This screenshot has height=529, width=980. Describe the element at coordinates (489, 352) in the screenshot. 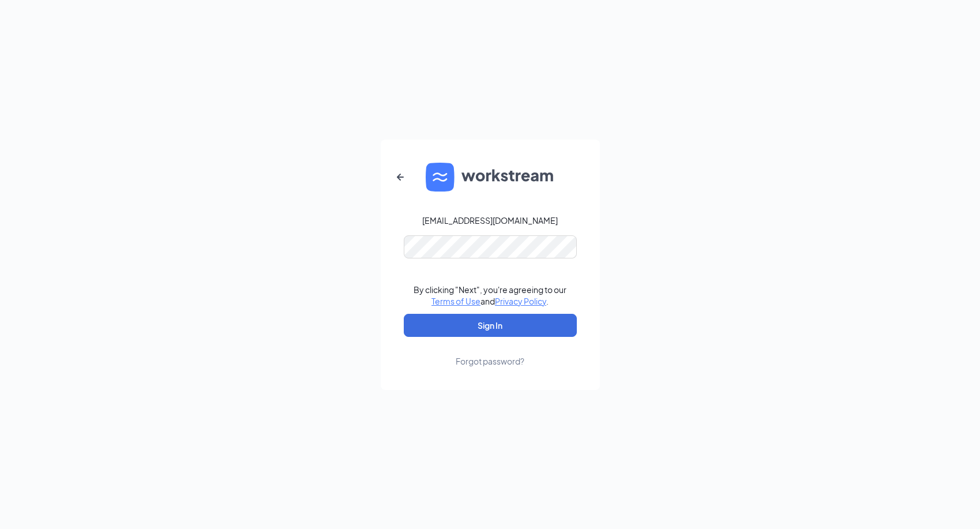

I see `a: Forgot password?` at that location.